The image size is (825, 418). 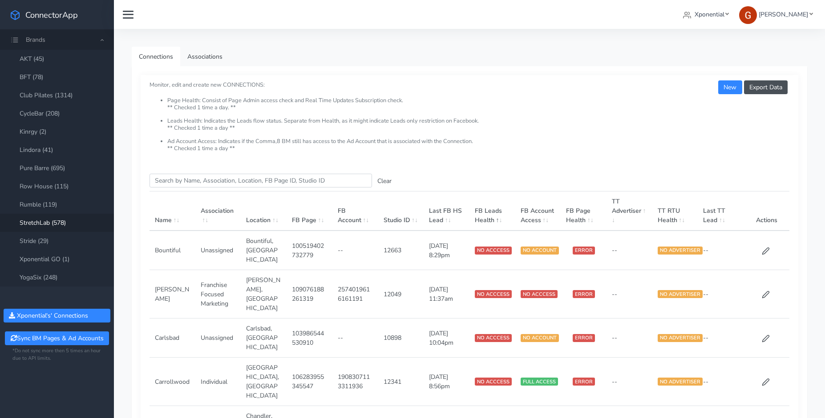 What do you see at coordinates (538, 211) in the screenshot?
I see `th: FB Account Access` at bounding box center [538, 211].